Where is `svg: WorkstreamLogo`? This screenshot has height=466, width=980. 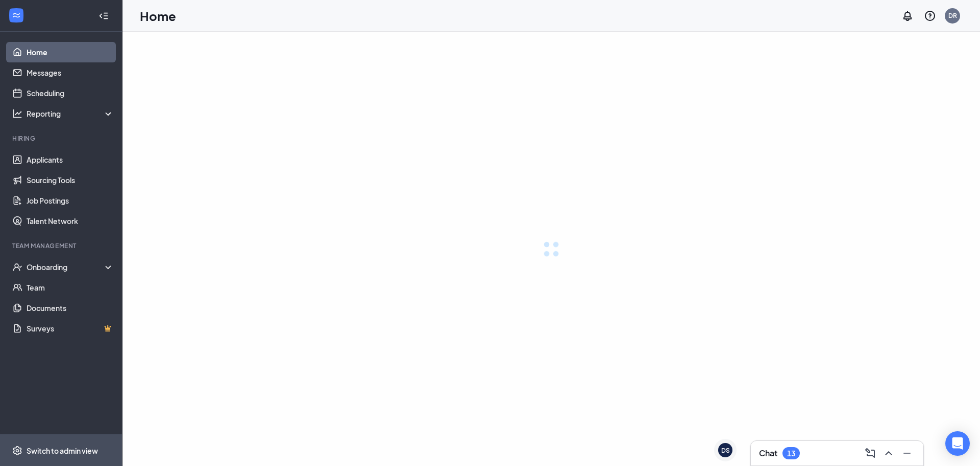 svg: WorkstreamLogo is located at coordinates (16, 15).